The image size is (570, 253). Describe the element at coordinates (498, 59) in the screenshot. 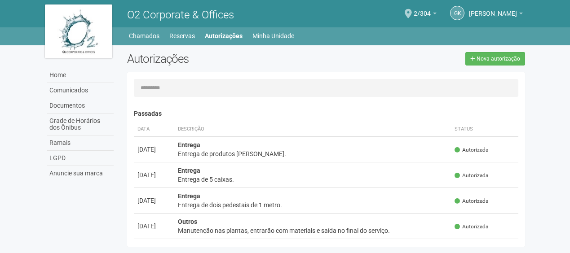

I see `span: Nova autorização` at that location.